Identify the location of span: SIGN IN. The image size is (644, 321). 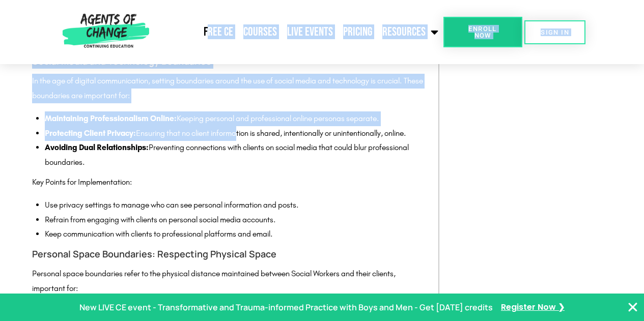
(555, 32).